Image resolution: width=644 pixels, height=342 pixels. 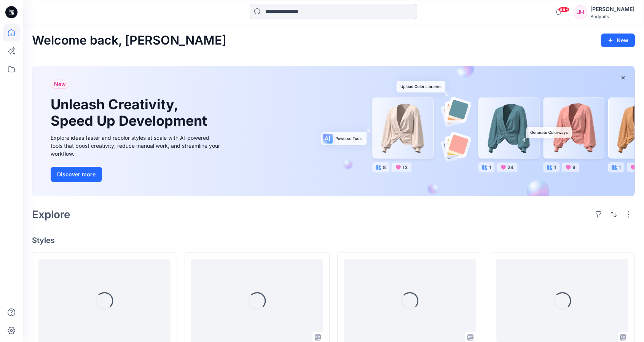 I want to click on button: Discover more, so click(x=76, y=174).